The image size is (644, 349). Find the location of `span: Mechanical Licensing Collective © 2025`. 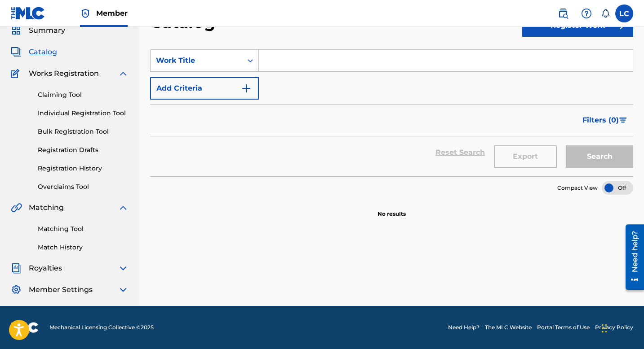

span: Mechanical Licensing Collective © 2025 is located at coordinates (102, 328).